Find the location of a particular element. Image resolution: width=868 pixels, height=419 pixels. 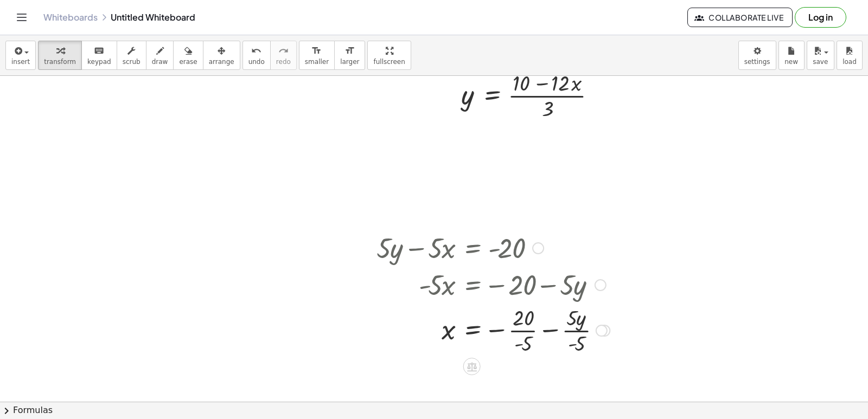

span: keypad is located at coordinates (99, 62).